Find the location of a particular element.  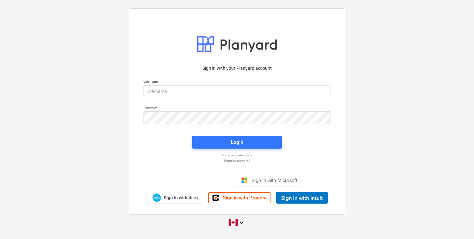

p: Log in with magic link is located at coordinates (237, 155).